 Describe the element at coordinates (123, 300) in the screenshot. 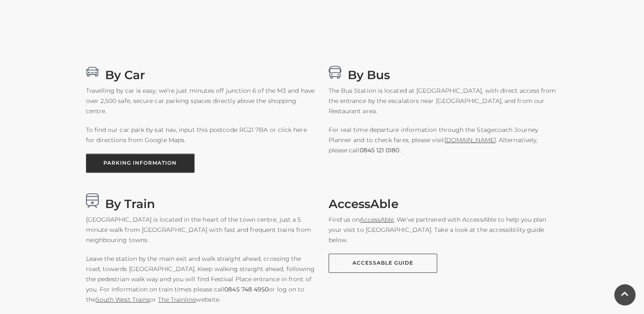

I see `a: South West Trains` at that location.